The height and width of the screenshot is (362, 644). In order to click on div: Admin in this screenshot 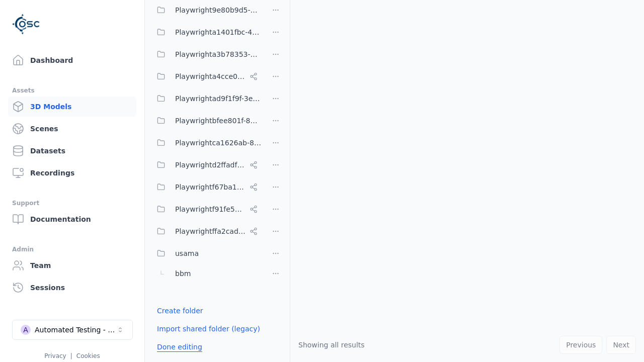, I will do `click(72, 249)`.